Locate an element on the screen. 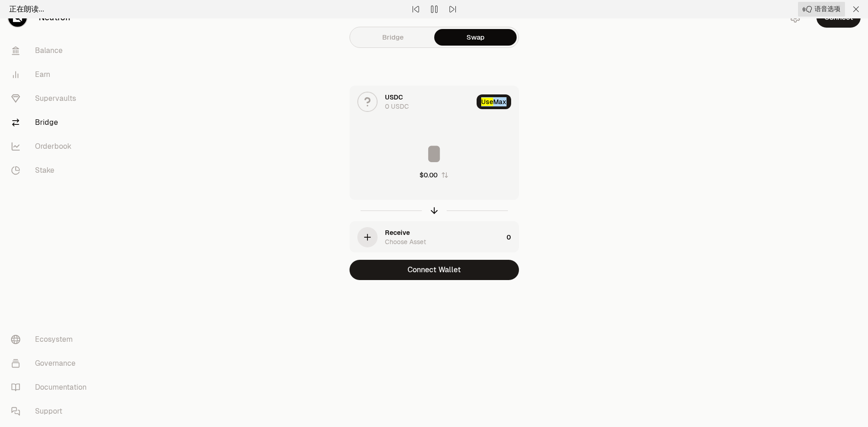 This screenshot has height=427, width=868. a: Earn is located at coordinates (52, 74).